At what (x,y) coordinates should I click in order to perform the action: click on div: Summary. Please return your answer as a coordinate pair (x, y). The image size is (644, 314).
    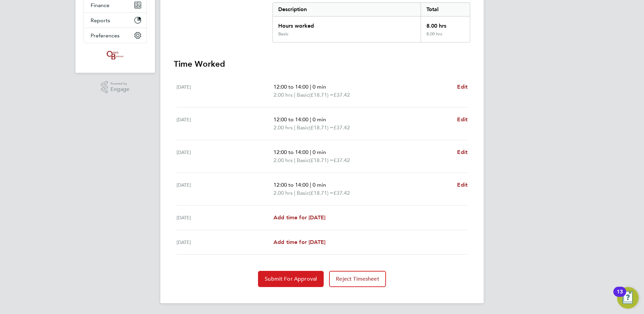
    Looking at the image, I should click on (371, 22).